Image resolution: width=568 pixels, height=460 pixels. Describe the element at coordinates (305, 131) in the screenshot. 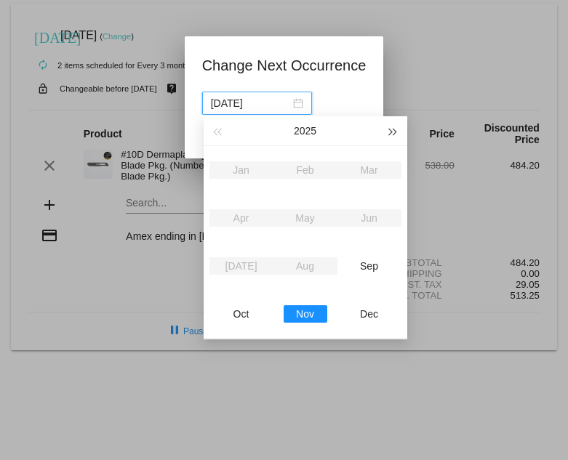

I see `button: 2025` at that location.